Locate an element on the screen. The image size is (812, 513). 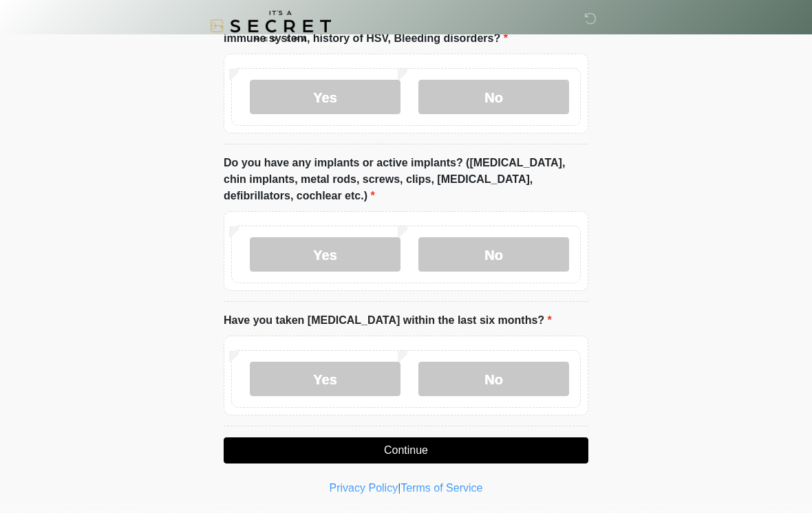
button: Continue is located at coordinates (406, 451).